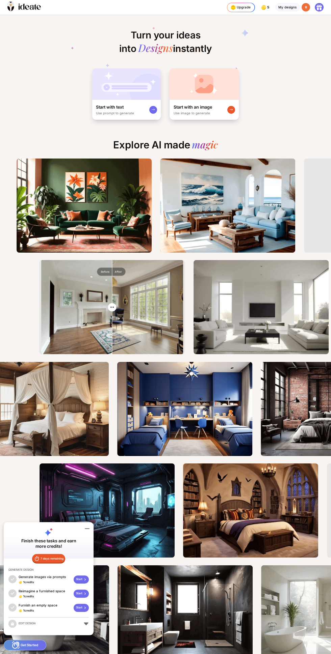  Describe the element at coordinates (240, 7) in the screenshot. I see `div: Upgrade` at that location.